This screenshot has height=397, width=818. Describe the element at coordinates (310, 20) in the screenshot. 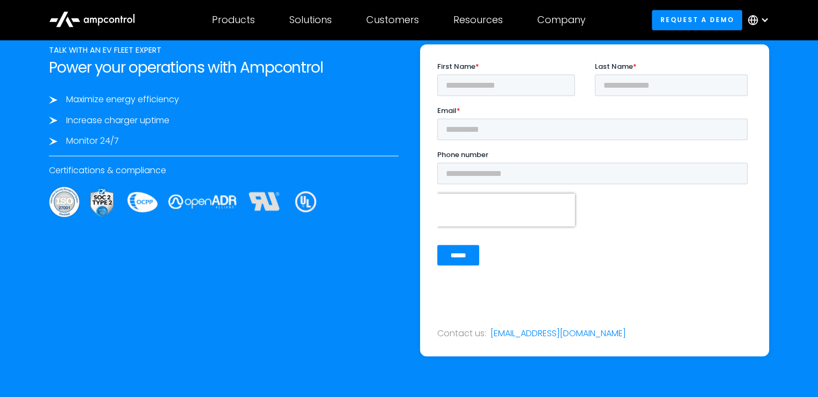

I see `div: Solutions` at that location.